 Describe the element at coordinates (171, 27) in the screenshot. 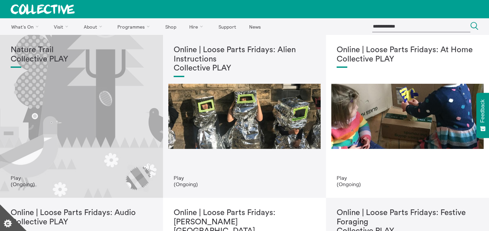

I see `a: Shop` at that location.